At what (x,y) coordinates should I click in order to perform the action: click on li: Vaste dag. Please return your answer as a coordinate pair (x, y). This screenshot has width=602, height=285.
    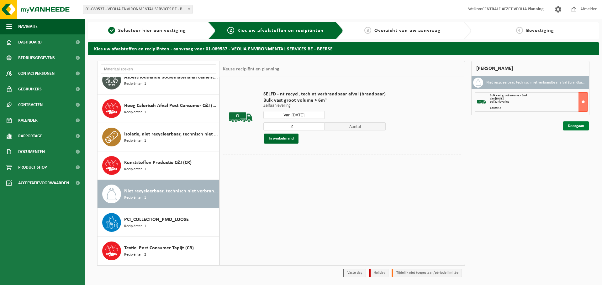
    Looking at the image, I should click on (354, 273).